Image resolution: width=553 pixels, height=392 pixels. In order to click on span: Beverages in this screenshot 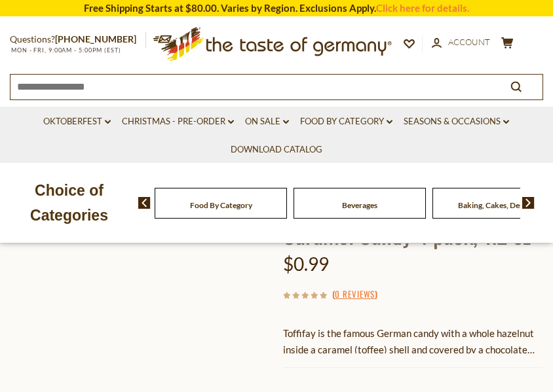, I will do `click(359, 205)`.